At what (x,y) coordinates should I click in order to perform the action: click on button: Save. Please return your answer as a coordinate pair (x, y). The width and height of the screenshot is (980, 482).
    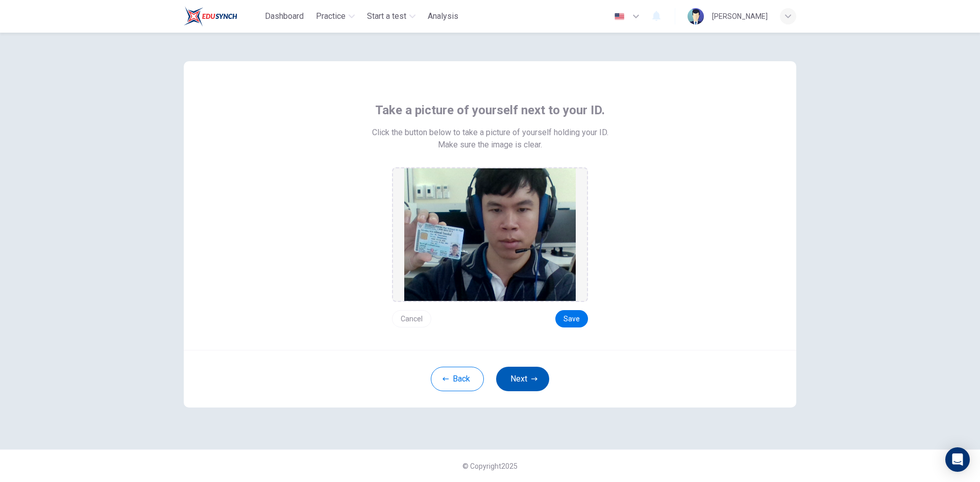
    Looking at the image, I should click on (571, 319).